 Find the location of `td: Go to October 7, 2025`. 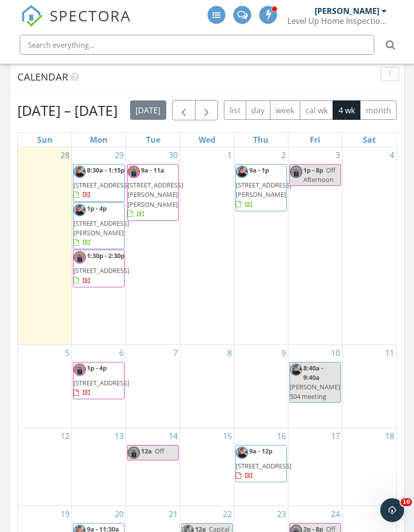

td: Go to October 7, 2025 is located at coordinates (153, 385).